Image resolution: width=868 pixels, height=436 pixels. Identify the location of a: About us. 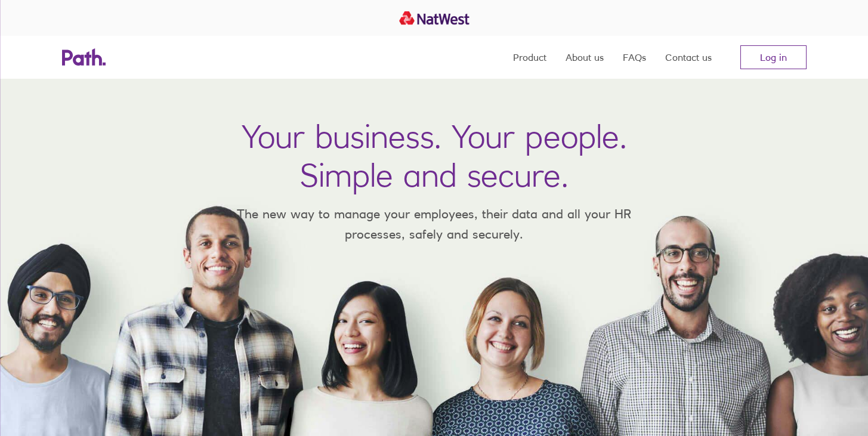
(585, 58).